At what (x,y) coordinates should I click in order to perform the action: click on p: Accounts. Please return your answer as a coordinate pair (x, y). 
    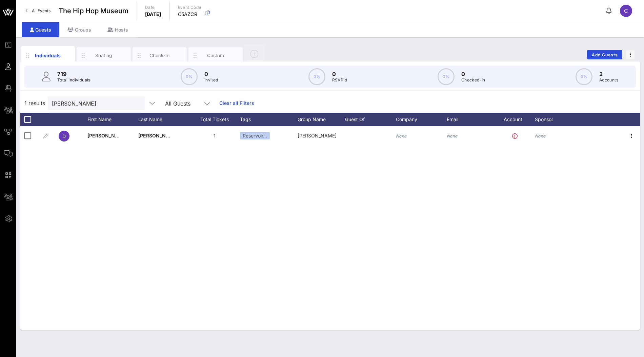
    Looking at the image, I should click on (609, 80).